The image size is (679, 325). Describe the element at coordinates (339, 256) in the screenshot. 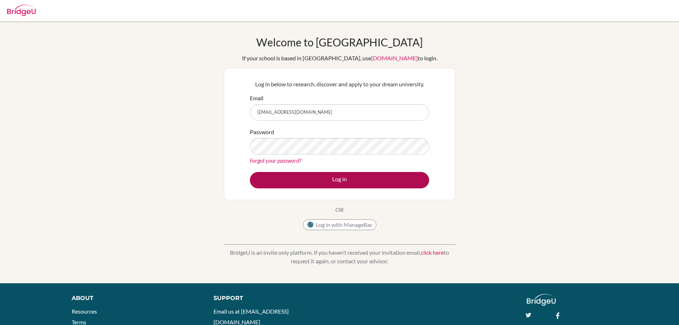

I see `p: BridgeU is an invite only platform. If you haven’t received your invitation email, to request it ...` at that location.